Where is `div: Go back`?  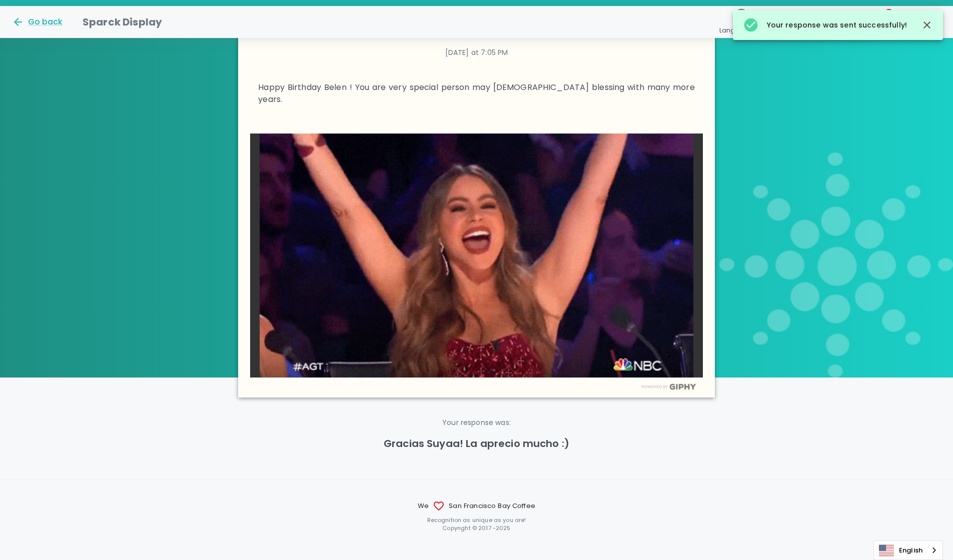 div: Go back is located at coordinates (37, 22).